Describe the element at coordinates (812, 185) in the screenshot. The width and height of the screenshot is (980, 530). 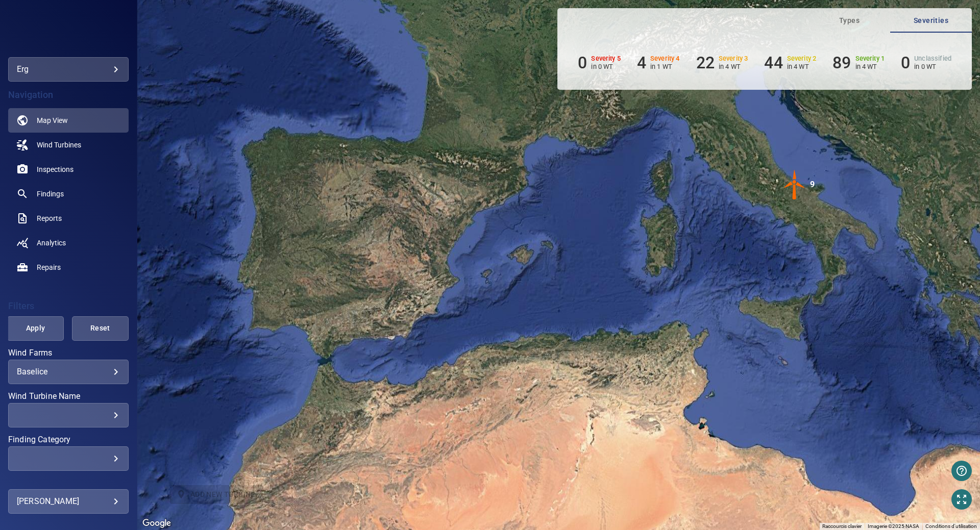
I see `div: 9` at that location.